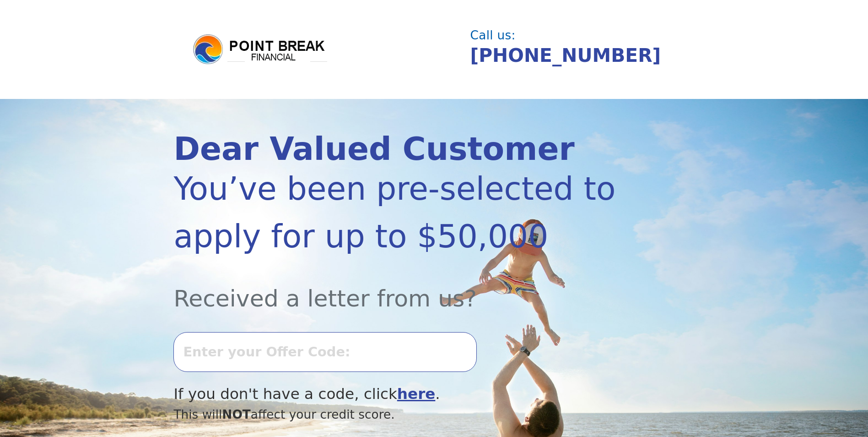 The height and width of the screenshot is (437, 868). Describe the element at coordinates (394, 414) in the screenshot. I see `div: This will affect your credit score.` at that location.